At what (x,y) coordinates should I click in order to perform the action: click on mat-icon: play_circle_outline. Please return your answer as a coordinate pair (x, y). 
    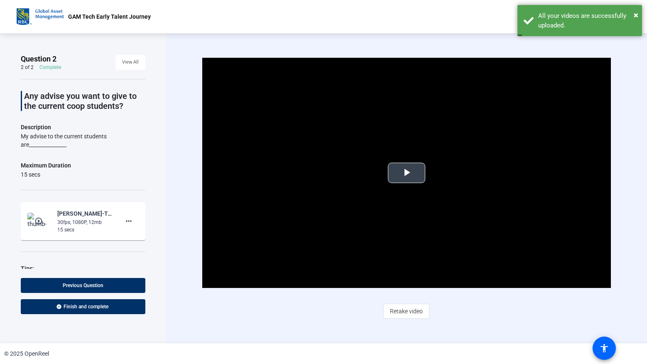
    Looking at the image, I should click on (39, 221).